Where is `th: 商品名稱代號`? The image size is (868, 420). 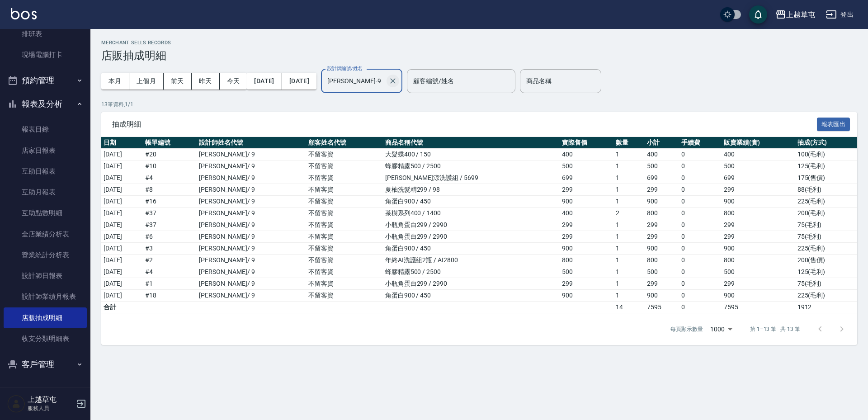
th: 商品名稱代號 is located at coordinates (471, 143).